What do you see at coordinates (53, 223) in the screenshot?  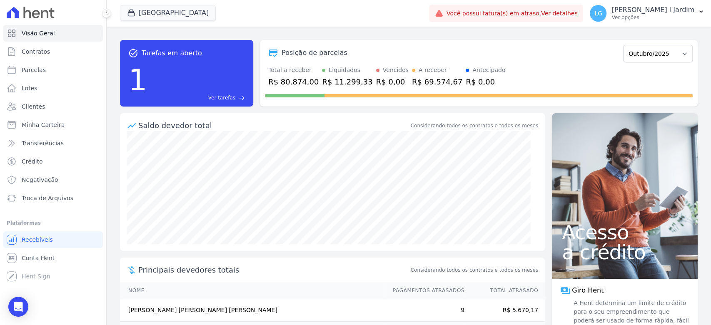 I see `div: Plataformas` at bounding box center [53, 223].